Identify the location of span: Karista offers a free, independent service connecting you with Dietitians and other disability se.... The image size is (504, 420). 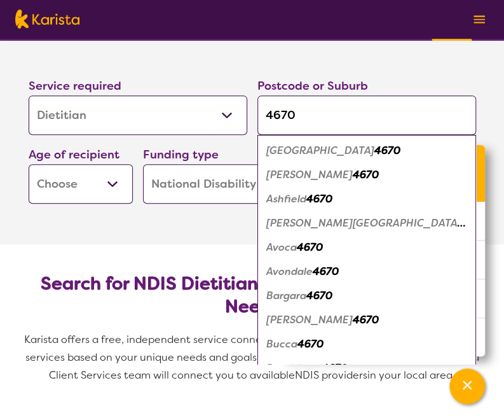
(254, 357).